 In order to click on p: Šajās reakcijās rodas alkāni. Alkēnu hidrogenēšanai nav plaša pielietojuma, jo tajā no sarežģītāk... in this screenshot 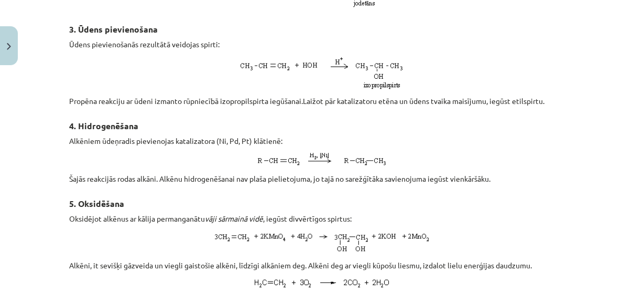, I will do `click(322, 179)`.